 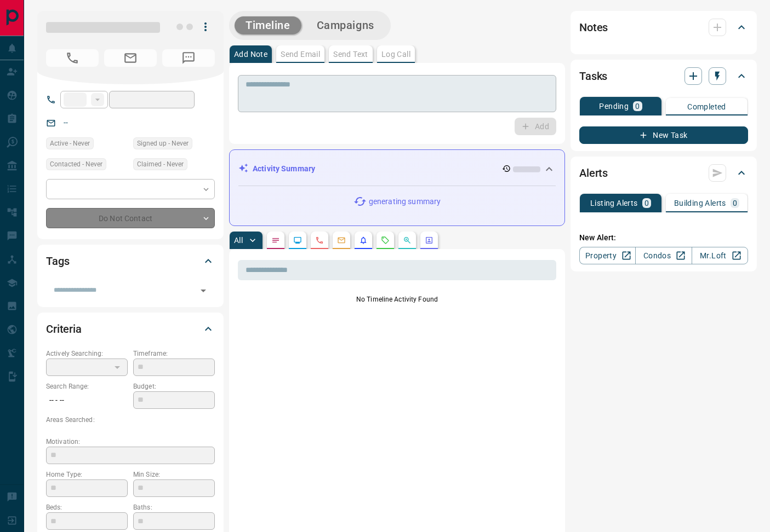 What do you see at coordinates (396, 169) in the screenshot?
I see `div: Activity Summary` at bounding box center [396, 169].